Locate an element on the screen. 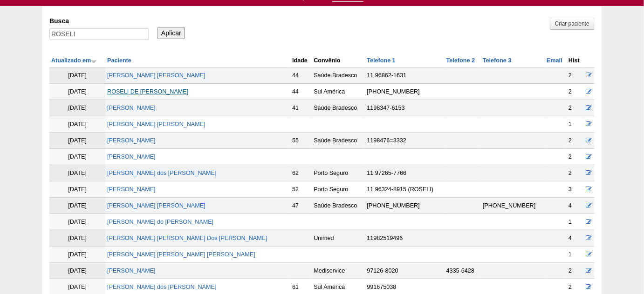 This screenshot has width=644, height=294. td: 11 96862-1631 is located at coordinates (405, 76).